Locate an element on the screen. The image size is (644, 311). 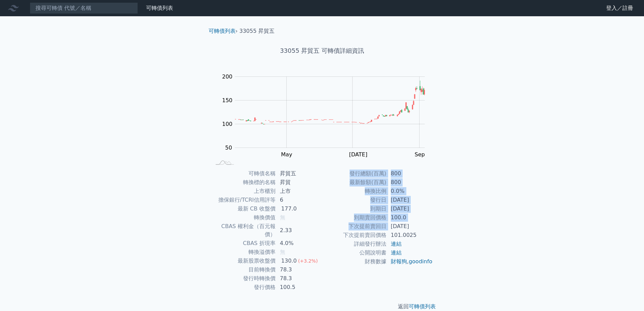
td: 轉換標的名稱 is located at coordinates (243, 182).